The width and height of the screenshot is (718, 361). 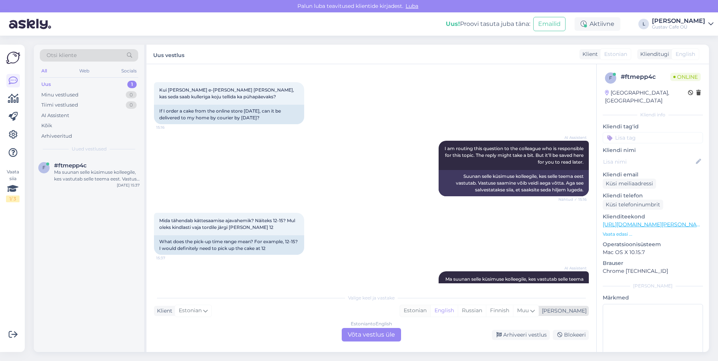 I want to click on p: Klienditeekond, so click(x=653, y=217).